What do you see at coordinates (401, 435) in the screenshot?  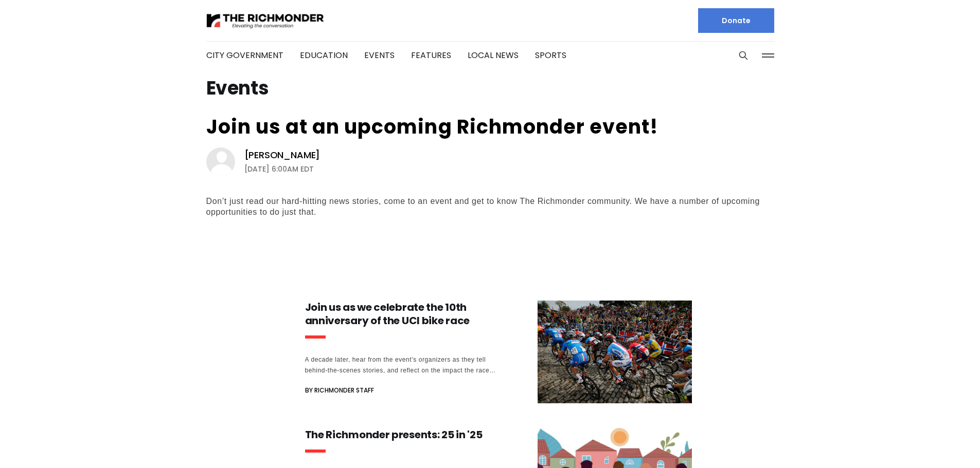 I see `h3: The Richmonder presents: 25 in '25` at bounding box center [401, 435].